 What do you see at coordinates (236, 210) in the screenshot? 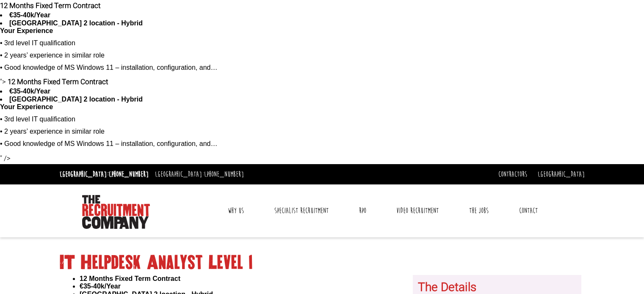
I see `a: Why Us` at bounding box center [236, 210].